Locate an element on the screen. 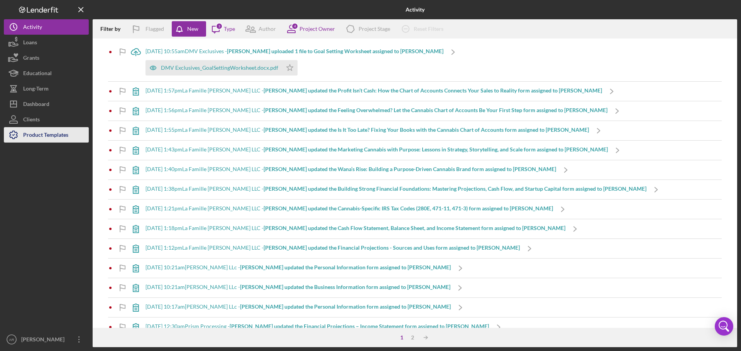  button: New is located at coordinates (189, 29).